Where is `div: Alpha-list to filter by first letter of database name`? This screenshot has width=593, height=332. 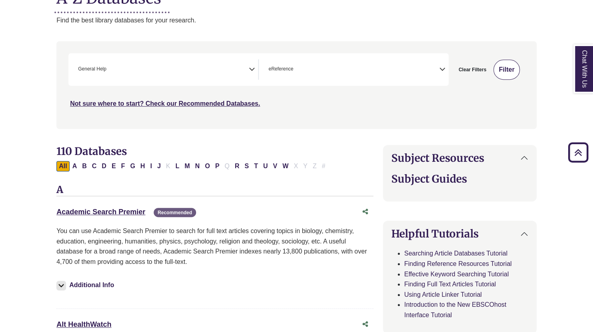
div: Alpha-list to filter by first letter of database name is located at coordinates (192, 165).